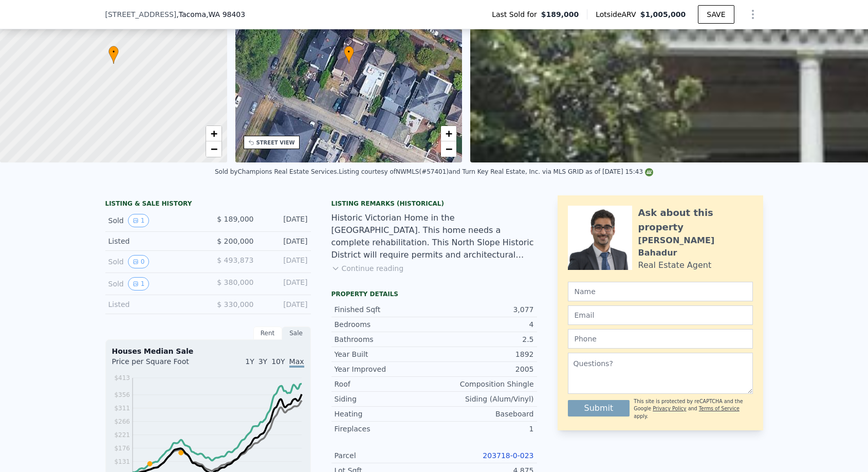  I want to click on input: Email, so click(661, 315).